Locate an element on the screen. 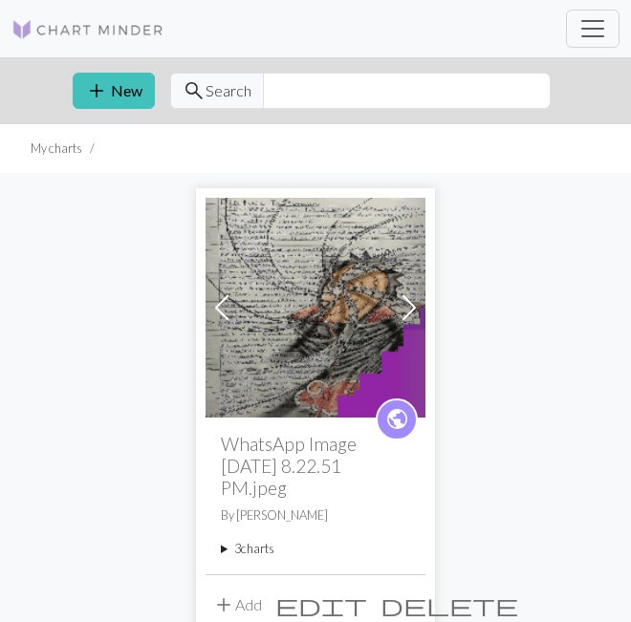 This screenshot has height=622, width=631. a: Dibujo is located at coordinates (315, 305).